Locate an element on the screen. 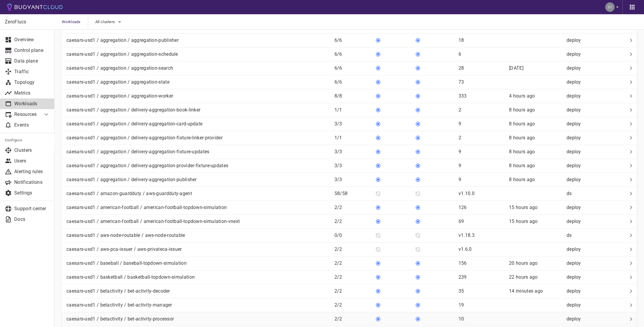  p: Clusters is located at coordinates (32, 150).